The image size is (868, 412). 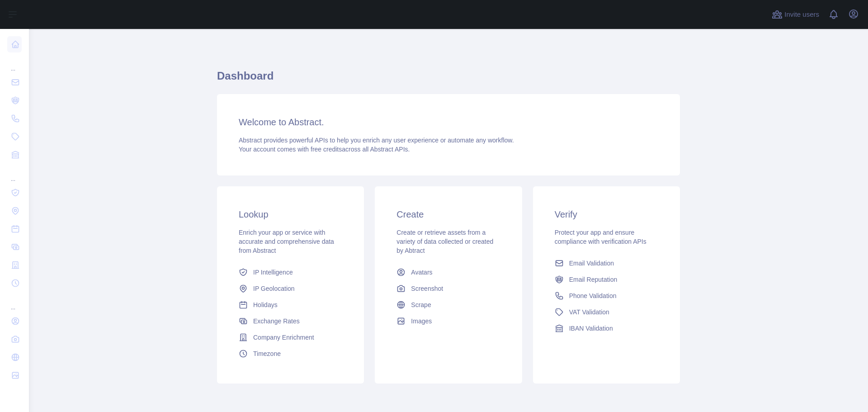 What do you see at coordinates (421, 272) in the screenshot?
I see `span: Avatars` at bounding box center [421, 272].